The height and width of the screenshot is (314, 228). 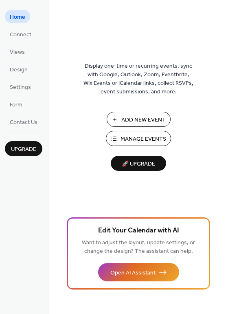 I want to click on a: Views, so click(x=17, y=51).